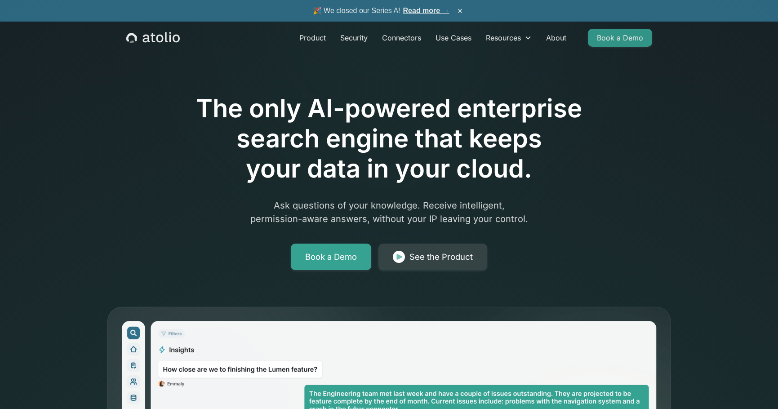 The height and width of the screenshot is (409, 778). I want to click on a: home, so click(153, 38).